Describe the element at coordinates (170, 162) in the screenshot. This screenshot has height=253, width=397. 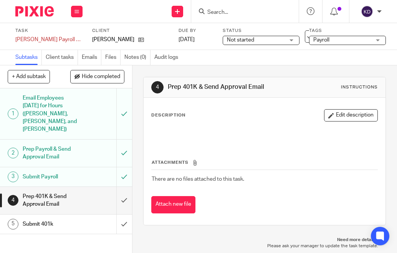
I see `span: Attachments` at that location.